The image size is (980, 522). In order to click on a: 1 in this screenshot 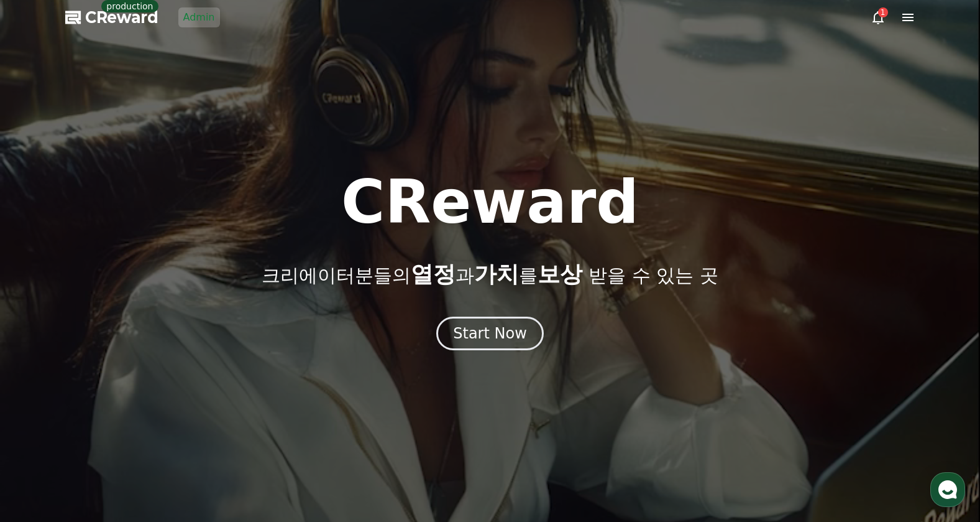, I will do `click(878, 17)`.